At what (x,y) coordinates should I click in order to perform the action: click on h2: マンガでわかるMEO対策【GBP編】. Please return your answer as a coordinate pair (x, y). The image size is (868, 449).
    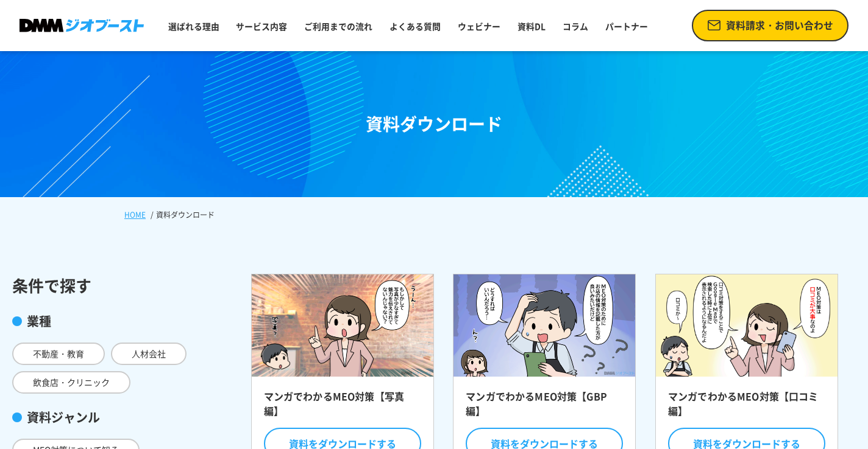
    Looking at the image, I should click on (544, 407).